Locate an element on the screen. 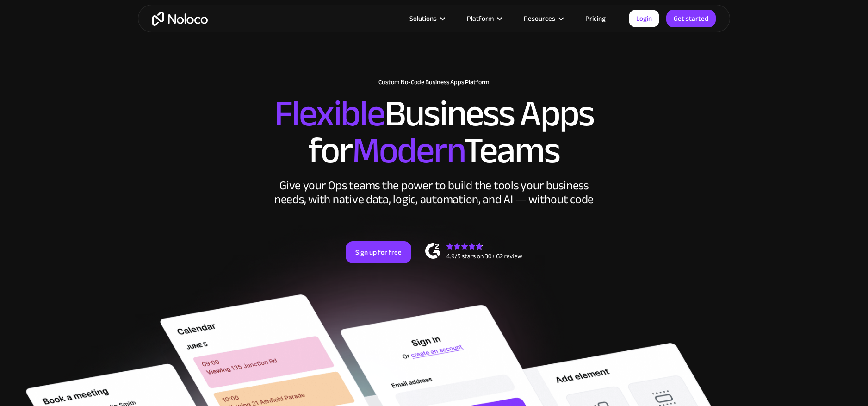 The height and width of the screenshot is (406, 868). a: Get started is located at coordinates (691, 19).